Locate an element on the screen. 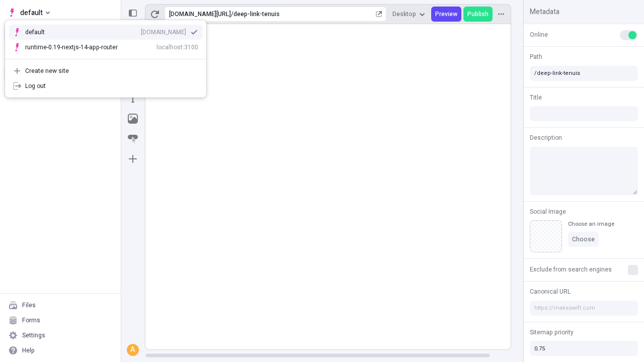 The image size is (644, 362). span: Sitemap priority is located at coordinates (551, 332).